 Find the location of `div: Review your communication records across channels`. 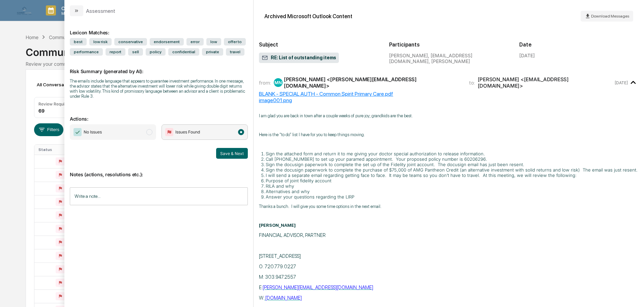

div: Review your communication records across channels is located at coordinates (322, 64).